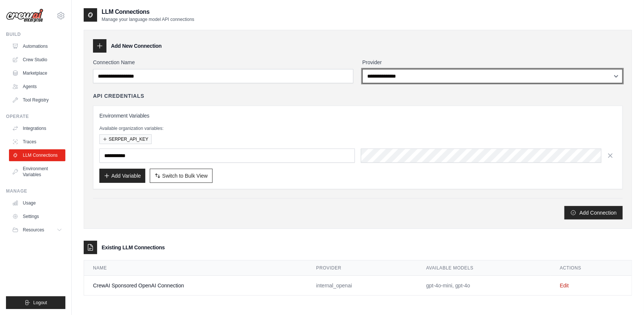 Image resolution: width=644 pixels, height=315 pixels. I want to click on th: Actions, so click(591, 268).